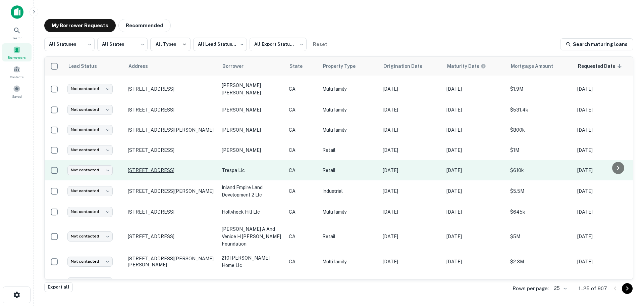 This screenshot has height=306, width=644. What do you see at coordinates (17, 33) in the screenshot?
I see `div: Search` at bounding box center [17, 33].